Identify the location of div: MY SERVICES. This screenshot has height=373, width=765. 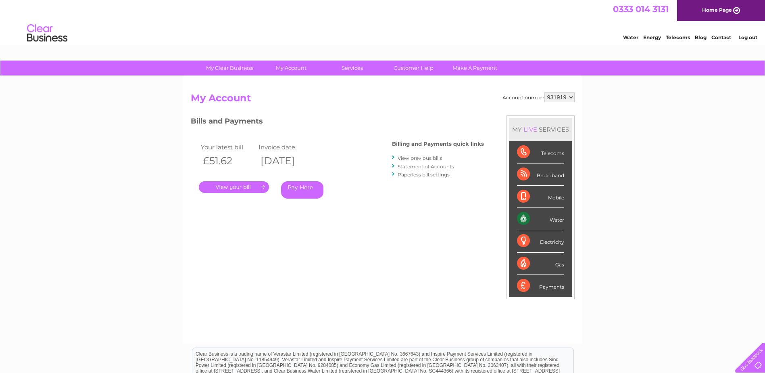
(541, 129).